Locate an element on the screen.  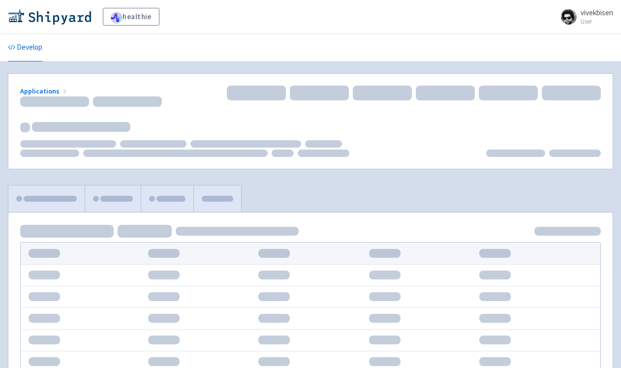
a: Develop is located at coordinates (25, 48).